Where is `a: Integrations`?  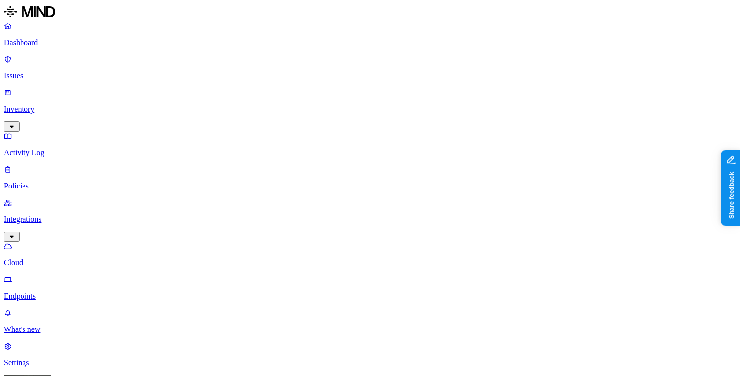 a: Integrations is located at coordinates (370, 219).